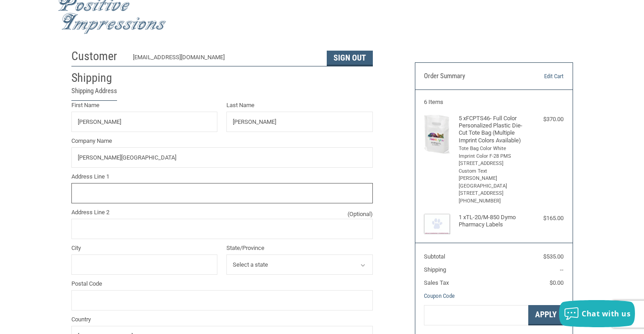 This screenshot has width=644, height=334. I want to click on label: State/Province, so click(299, 248).